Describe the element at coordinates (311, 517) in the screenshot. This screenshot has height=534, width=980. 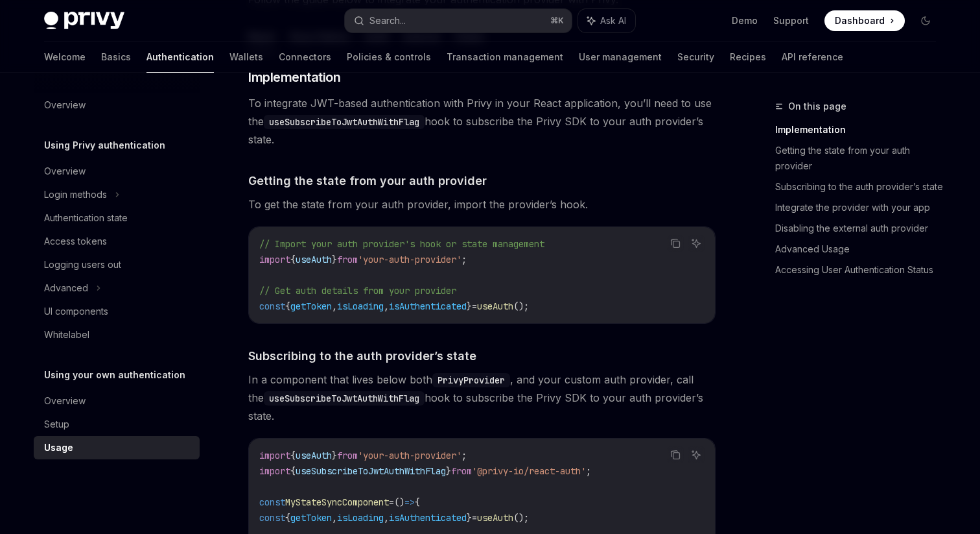
I see `span: getToken` at that location.